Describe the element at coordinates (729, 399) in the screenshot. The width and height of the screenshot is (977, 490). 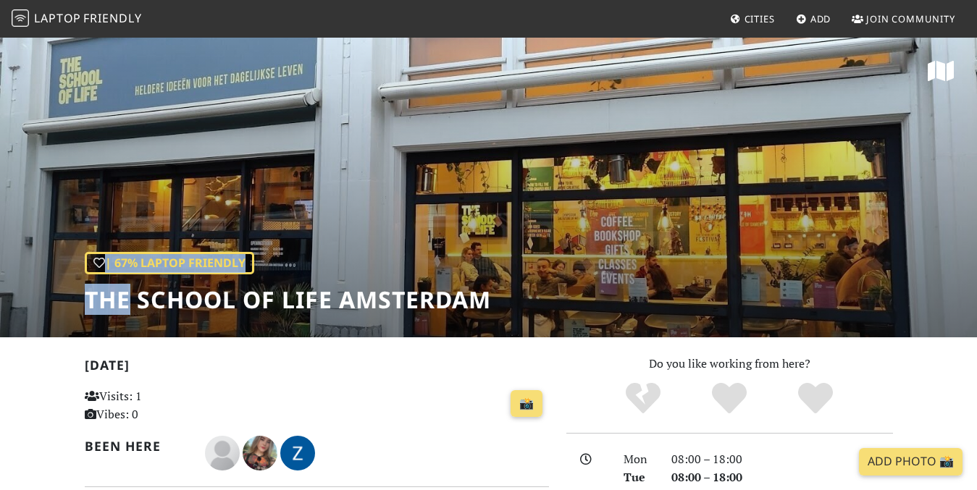
I see `div: Yes` at that location.